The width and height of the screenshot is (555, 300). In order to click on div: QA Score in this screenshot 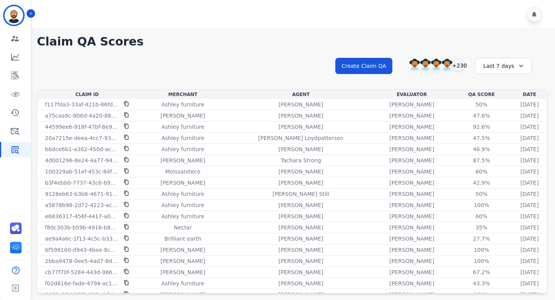, I will do `click(482, 95)`.